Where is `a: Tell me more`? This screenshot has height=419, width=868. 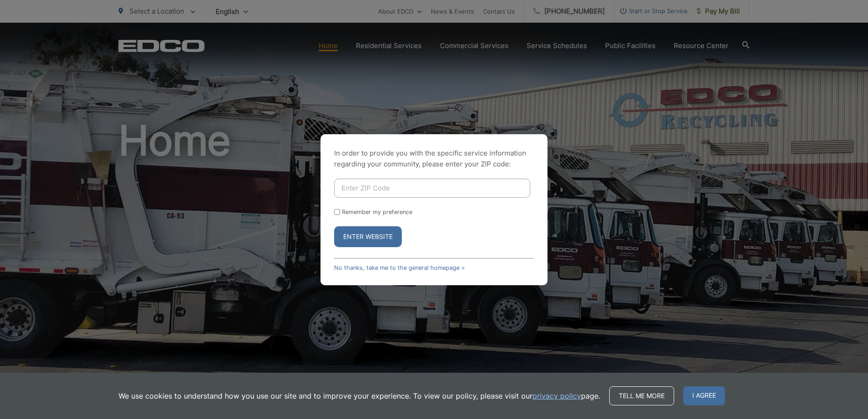 a: Tell me more is located at coordinates (642, 396).